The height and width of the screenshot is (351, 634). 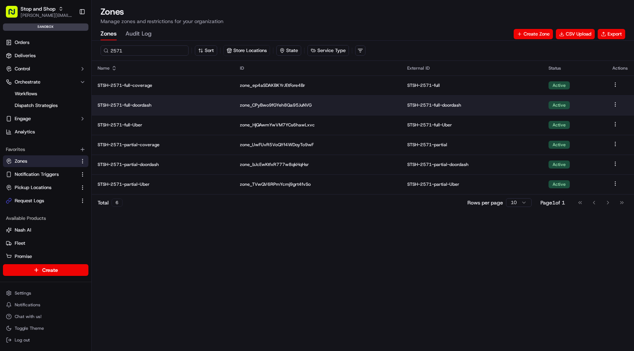 I want to click on span: Analytics, so click(x=25, y=132).